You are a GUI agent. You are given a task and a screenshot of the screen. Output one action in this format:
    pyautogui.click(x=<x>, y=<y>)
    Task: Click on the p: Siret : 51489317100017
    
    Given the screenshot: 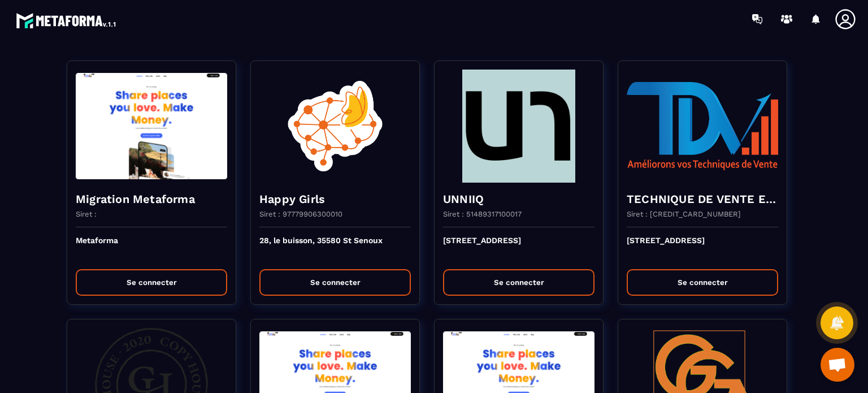 What is the action you would take?
    pyautogui.click(x=482, y=214)
    